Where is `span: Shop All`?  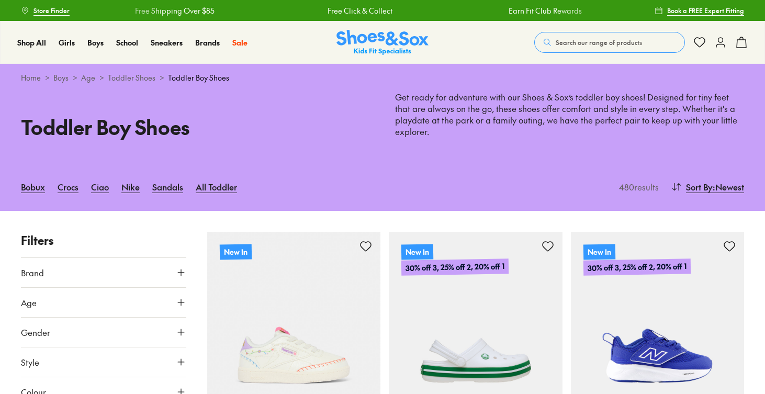
span: Shop All is located at coordinates (31, 42).